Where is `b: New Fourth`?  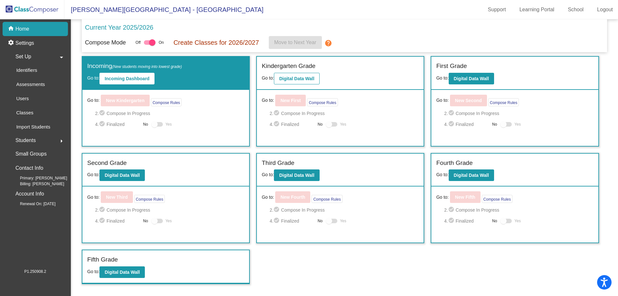
b: New Fourth is located at coordinates (293, 197).